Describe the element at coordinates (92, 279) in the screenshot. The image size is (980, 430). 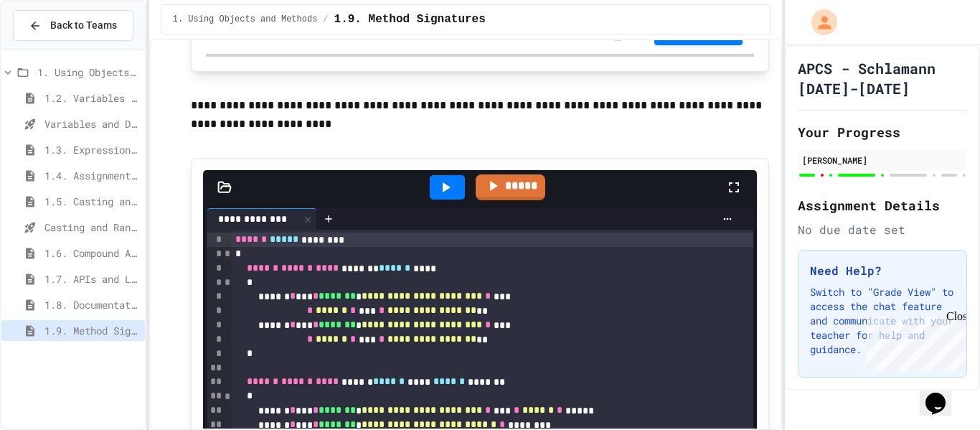
I see `span: 1.7. APIs and Libraries` at that location.